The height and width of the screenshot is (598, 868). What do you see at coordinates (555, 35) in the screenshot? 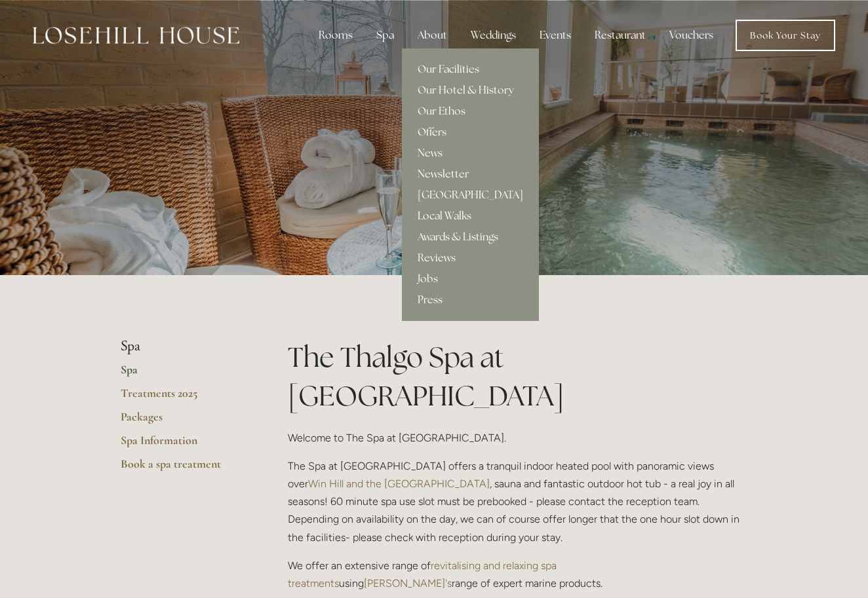
I see `div: Events` at bounding box center [555, 35].